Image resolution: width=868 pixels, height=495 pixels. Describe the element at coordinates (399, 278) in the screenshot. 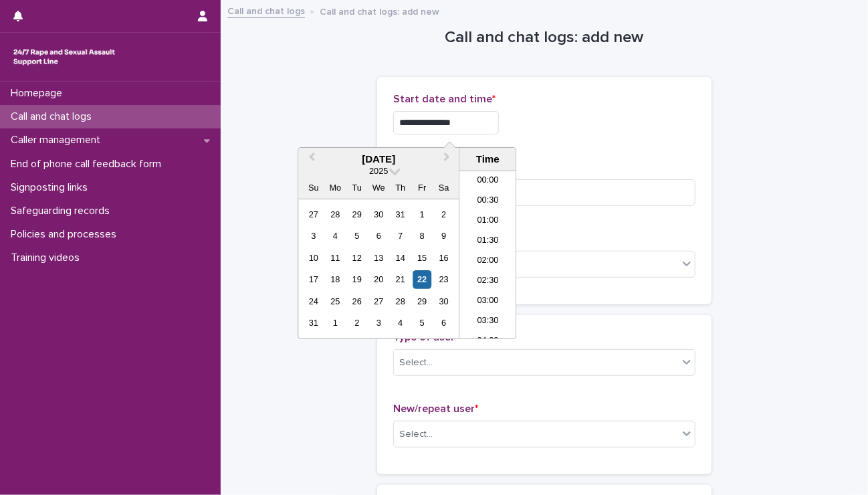

I see `div: Choose Thursday, August 21st, 2025` at that location.